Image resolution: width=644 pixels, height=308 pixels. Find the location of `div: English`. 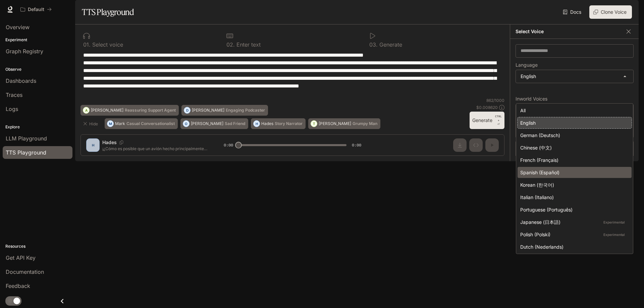

div: English is located at coordinates (573, 122).